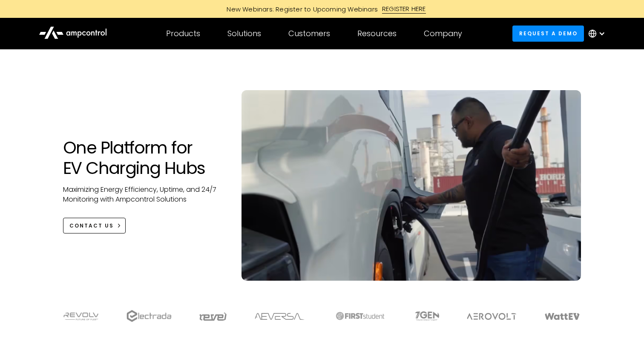 This screenshot has height=350, width=644. What do you see at coordinates (143, 158) in the screenshot?
I see `h1: One Platform for EV Charging Hubs` at bounding box center [143, 158].